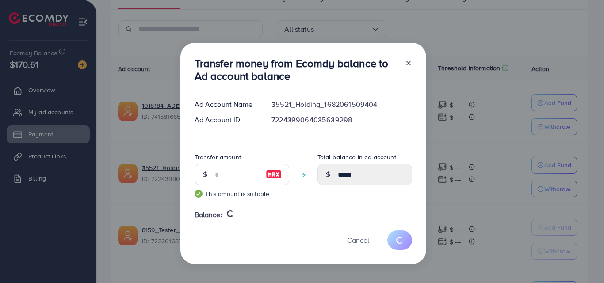 The width and height of the screenshot is (604, 283). Describe the element at coordinates (358, 240) in the screenshot. I see `button: Cancel` at that location.